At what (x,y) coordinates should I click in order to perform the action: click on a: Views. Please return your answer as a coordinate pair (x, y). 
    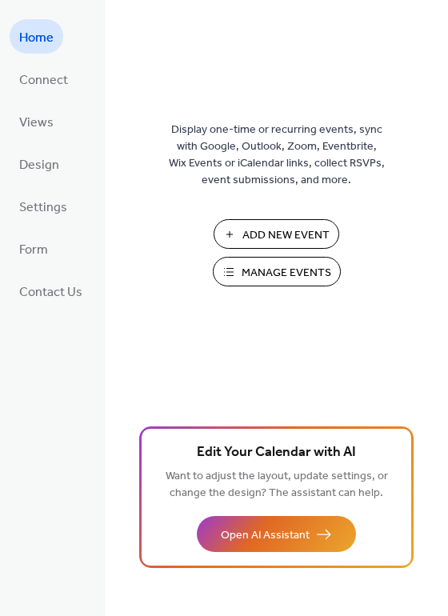
    Looking at the image, I should click on (36, 121).